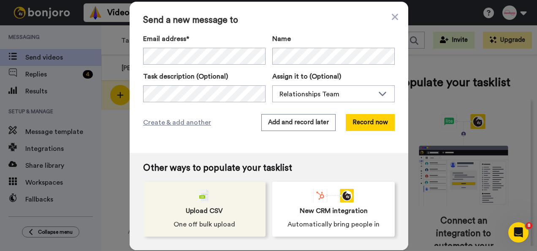 This screenshot has width=537, height=251. What do you see at coordinates (269, 20) in the screenshot?
I see `span: Send a new message to` at bounding box center [269, 20].